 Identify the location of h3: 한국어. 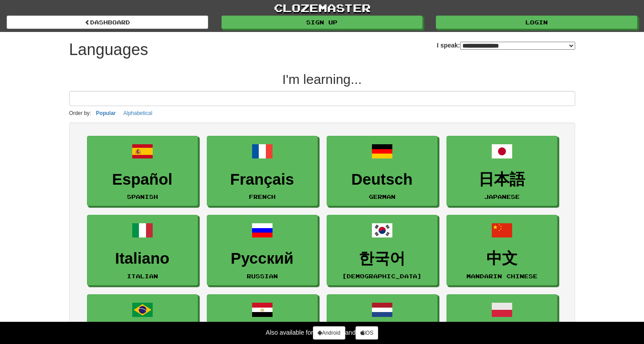
(382, 258).